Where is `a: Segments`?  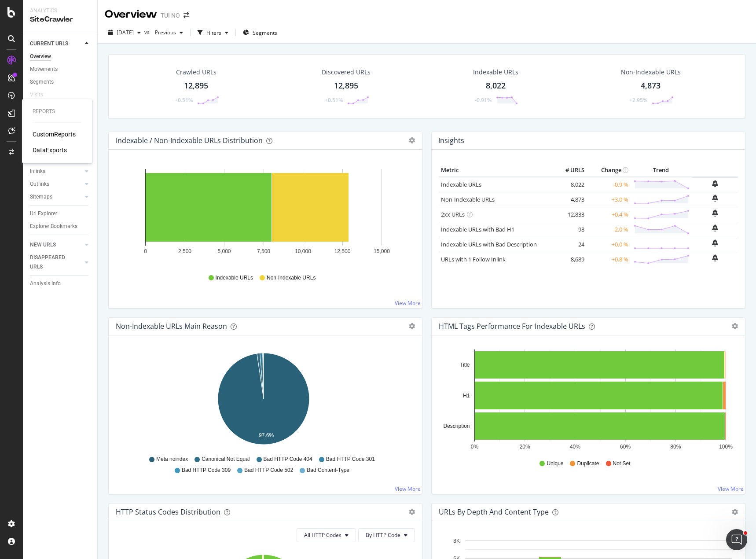 a: Segments is located at coordinates (60, 82).